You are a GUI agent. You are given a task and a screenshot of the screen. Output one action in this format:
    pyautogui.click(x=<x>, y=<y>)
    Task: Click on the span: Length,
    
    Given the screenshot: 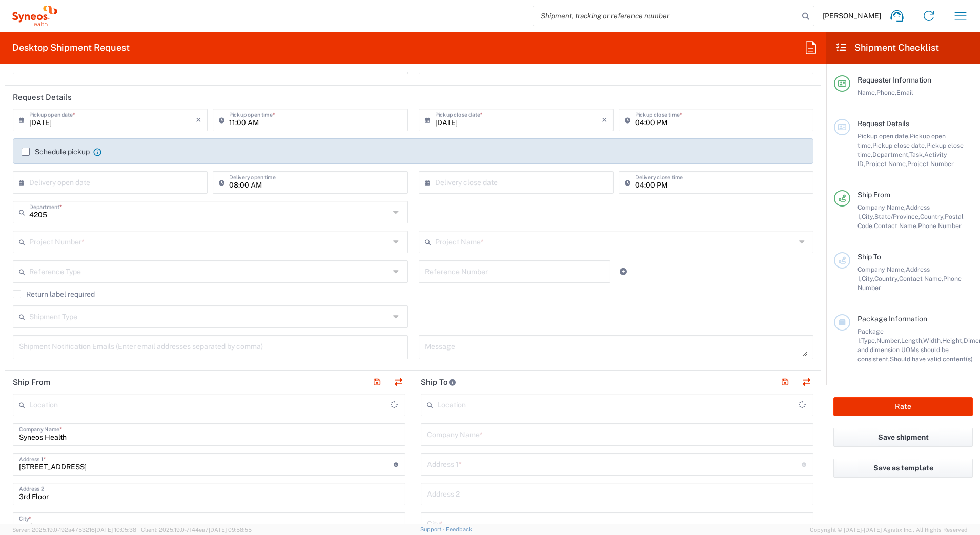 What is the action you would take?
    pyautogui.click(x=912, y=341)
    